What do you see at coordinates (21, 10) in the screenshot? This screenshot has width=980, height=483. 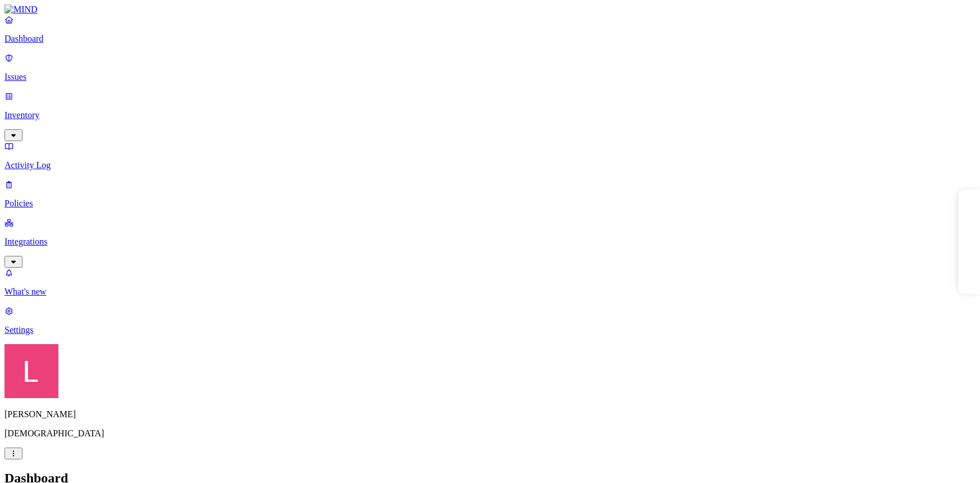 I see `img: MIND` at bounding box center [21, 10].